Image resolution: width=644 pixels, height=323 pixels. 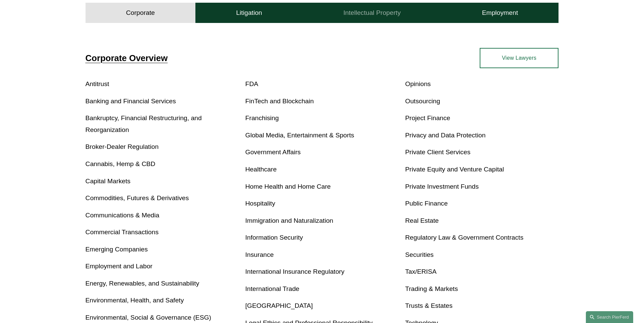 What do you see at coordinates (140, 13) in the screenshot?
I see `h4: Corporate` at bounding box center [140, 13].